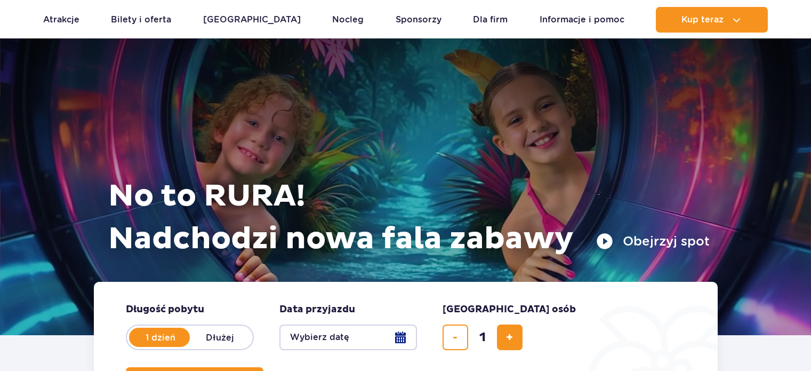  What do you see at coordinates (409, 218) in the screenshot?
I see `h1: No to RURA! Nadchodzi nowa fala zabawy` at bounding box center [409, 218].